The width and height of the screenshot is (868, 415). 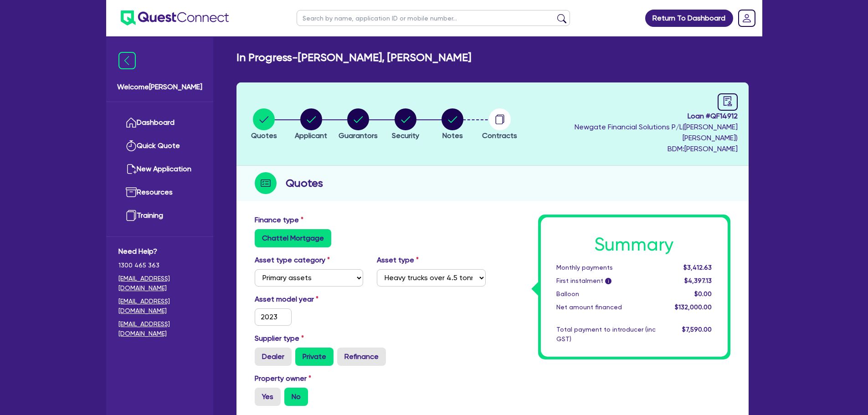 I want to click on button: Applicant, so click(x=310, y=125).